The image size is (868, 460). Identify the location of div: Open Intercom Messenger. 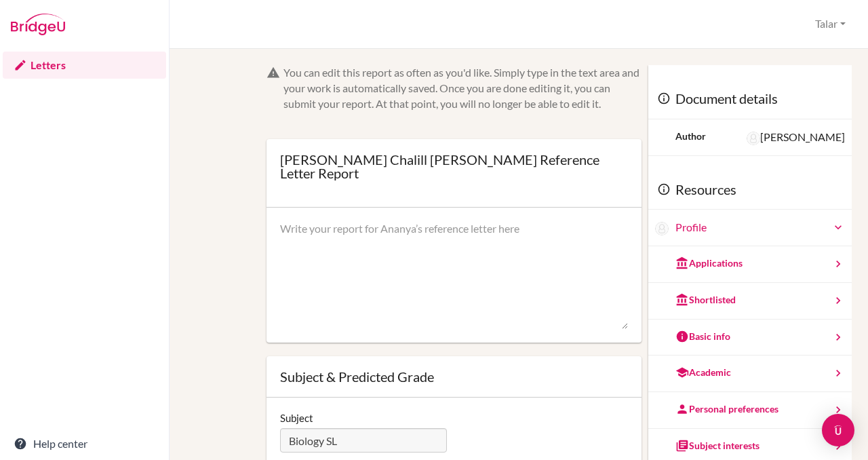
(838, 430).